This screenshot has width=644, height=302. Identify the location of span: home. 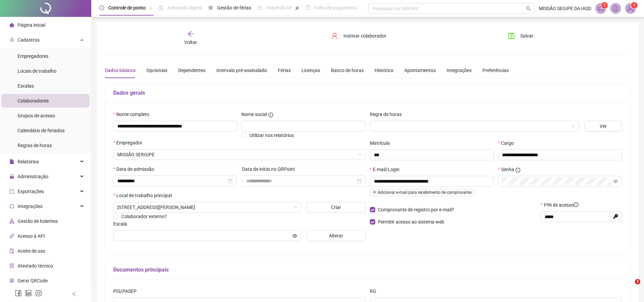
(12, 25).